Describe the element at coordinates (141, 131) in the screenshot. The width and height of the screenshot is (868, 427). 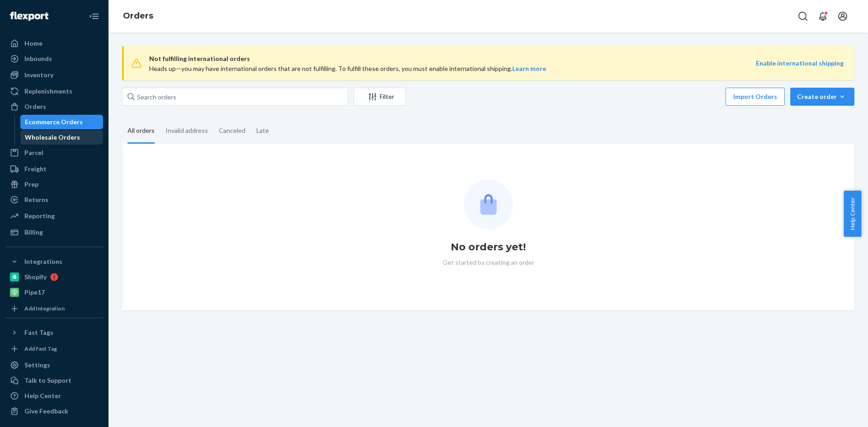
I see `div: All orders` at that location.